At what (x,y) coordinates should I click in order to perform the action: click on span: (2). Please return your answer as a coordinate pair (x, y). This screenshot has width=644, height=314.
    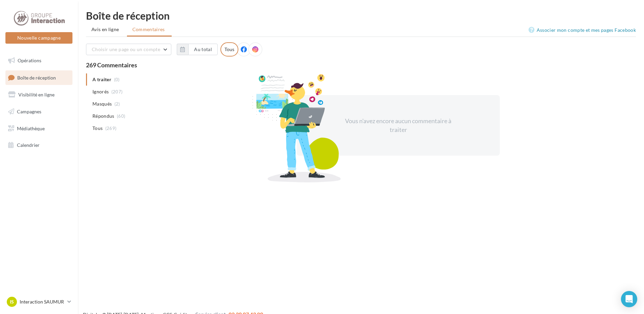
    Looking at the image, I should click on (117, 104).